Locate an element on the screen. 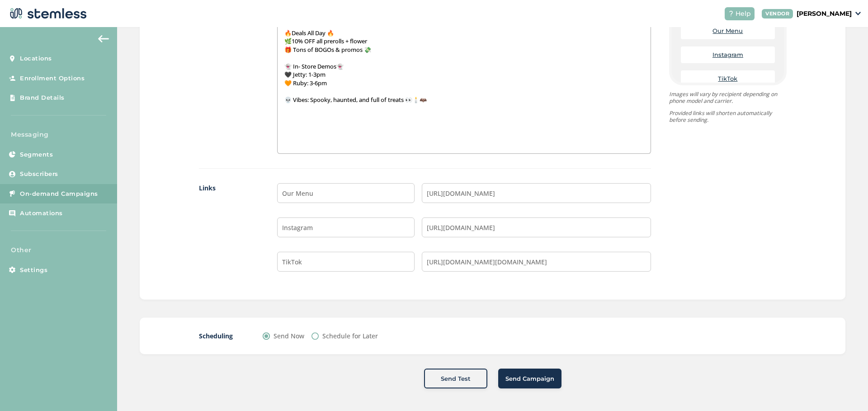 Image resolution: width=868 pixels, height=411 pixels. input: Enter Link 3 e.g. https://www.google.com is located at coordinates (536, 262).